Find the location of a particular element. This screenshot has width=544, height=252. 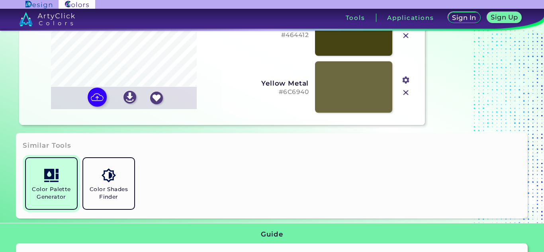

a: Sign In is located at coordinates (464, 18).